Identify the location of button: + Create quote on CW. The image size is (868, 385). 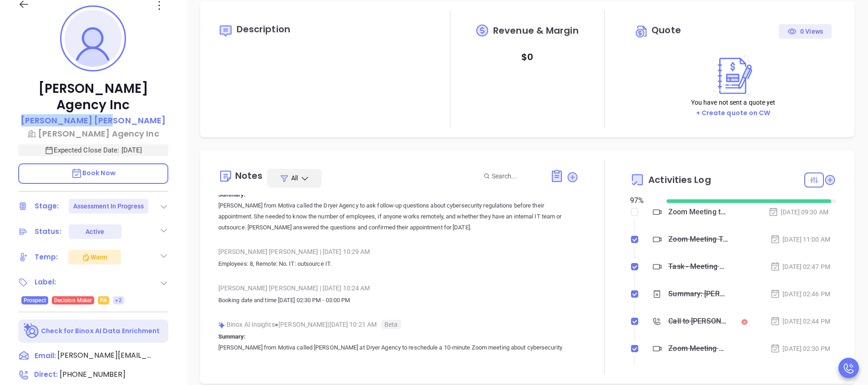
(733, 113).